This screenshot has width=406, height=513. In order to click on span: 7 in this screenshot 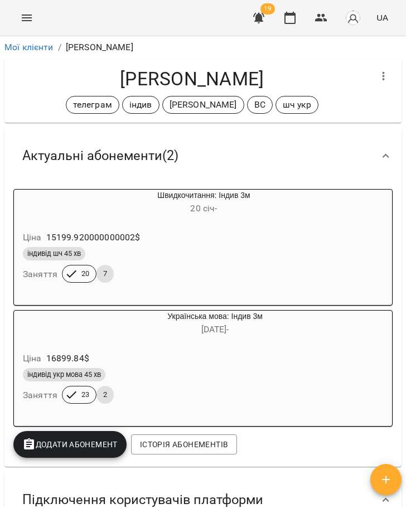, I will do `click(105, 274)`.